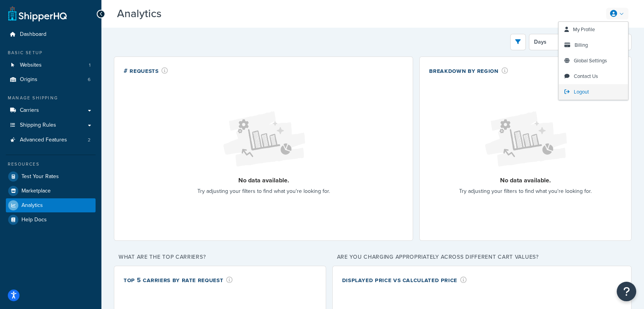 The image size is (644, 309). I want to click on span: Contact Us, so click(586, 76).